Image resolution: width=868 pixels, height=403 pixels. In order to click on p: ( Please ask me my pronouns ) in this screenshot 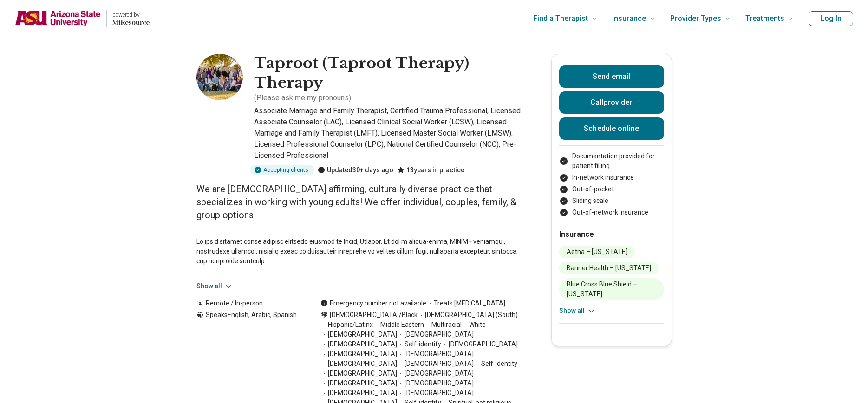, I will do `click(302, 98)`.